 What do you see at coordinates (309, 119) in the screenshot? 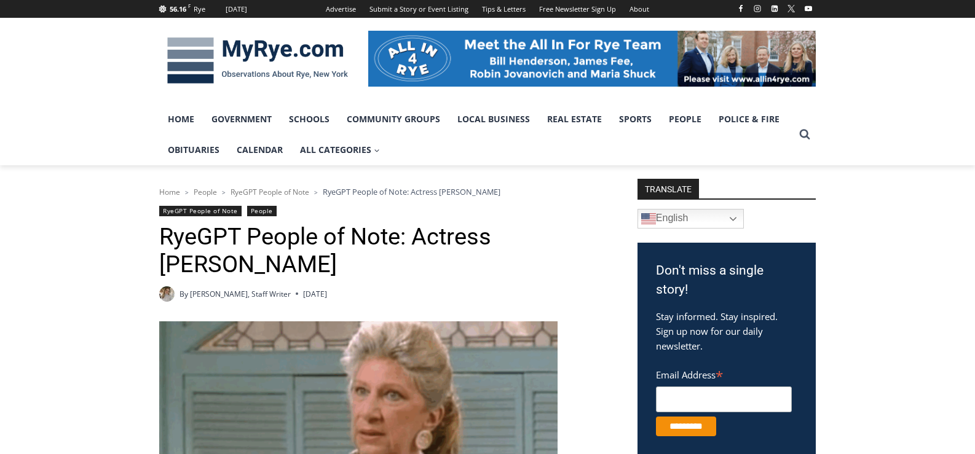
I see `a: Schools` at bounding box center [309, 119].